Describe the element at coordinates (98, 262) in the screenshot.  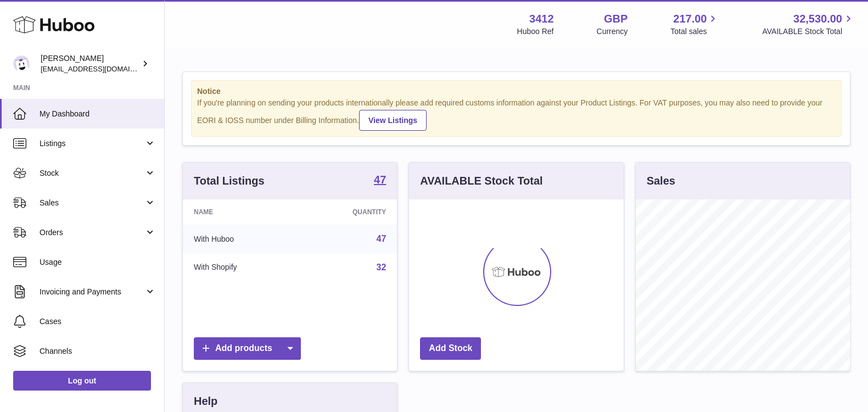
I see `span: Usage` at that location.